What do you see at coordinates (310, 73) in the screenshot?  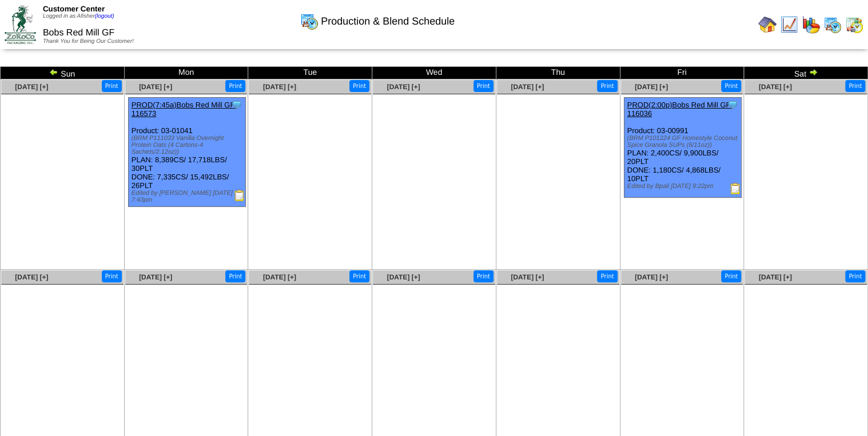 I see `td: Tue` at bounding box center [310, 73].